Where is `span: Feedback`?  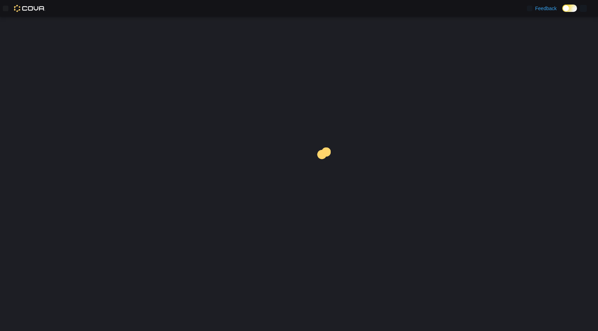
span: Feedback is located at coordinates (546, 8).